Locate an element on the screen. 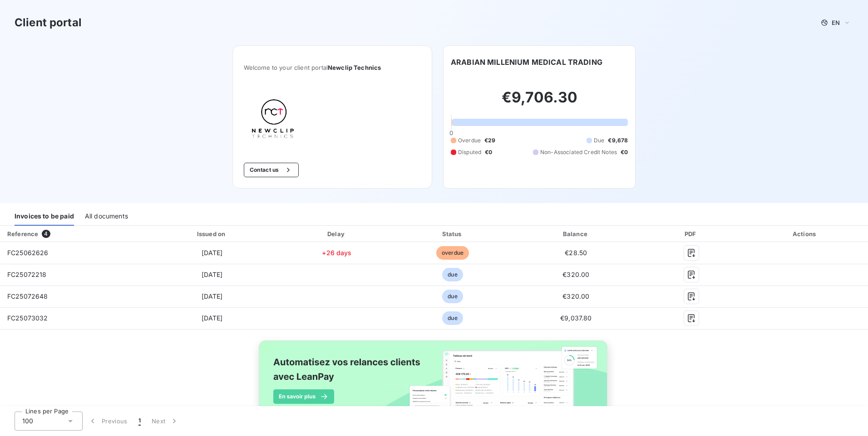  button: 1 is located at coordinates (139, 421).